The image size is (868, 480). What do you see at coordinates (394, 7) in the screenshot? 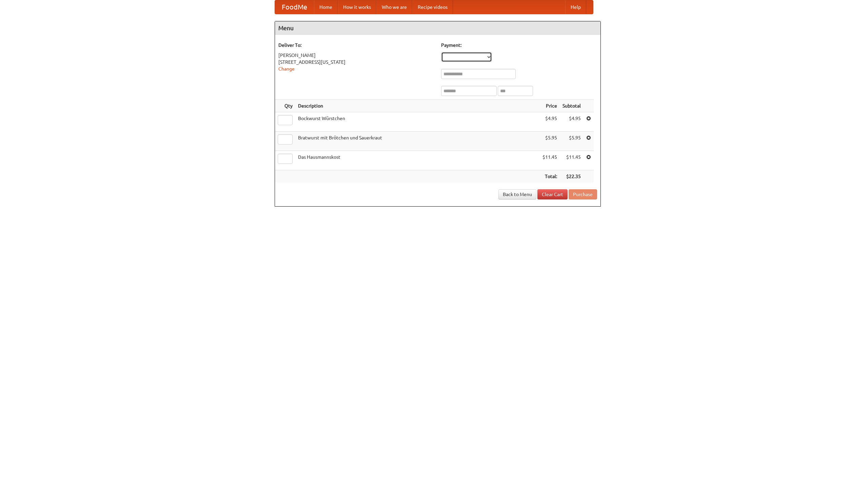
I see `a: Who we are` at bounding box center [394, 7].